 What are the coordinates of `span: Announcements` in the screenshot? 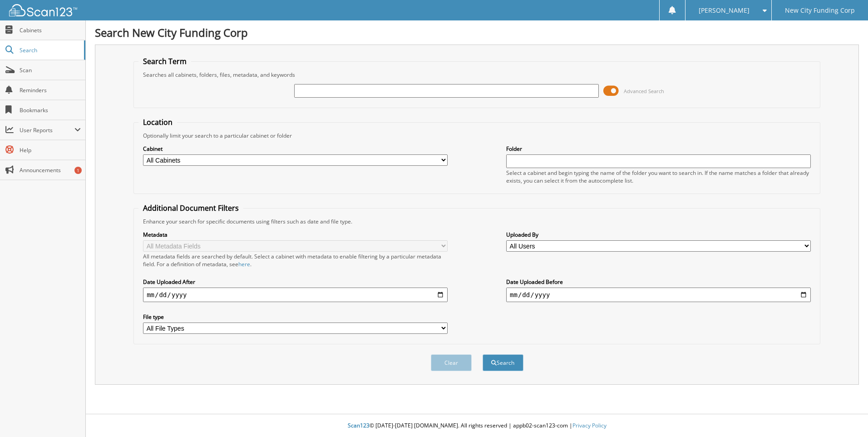 It's located at (50, 170).